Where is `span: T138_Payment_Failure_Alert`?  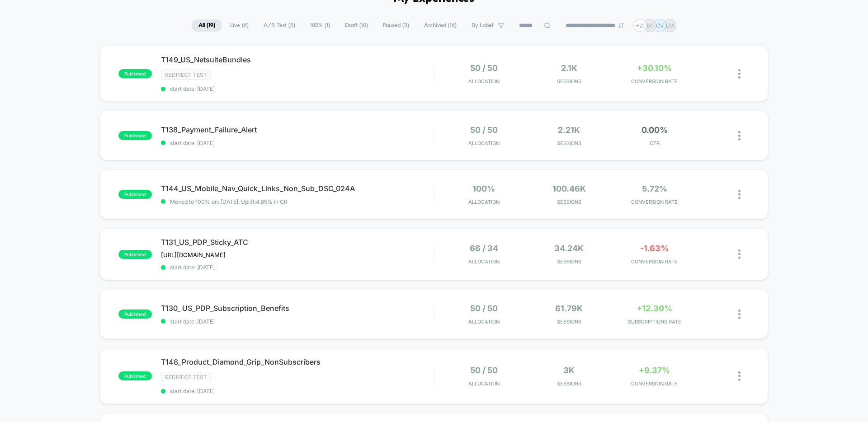 span: T138_Payment_Failure_Alert is located at coordinates (297, 129).